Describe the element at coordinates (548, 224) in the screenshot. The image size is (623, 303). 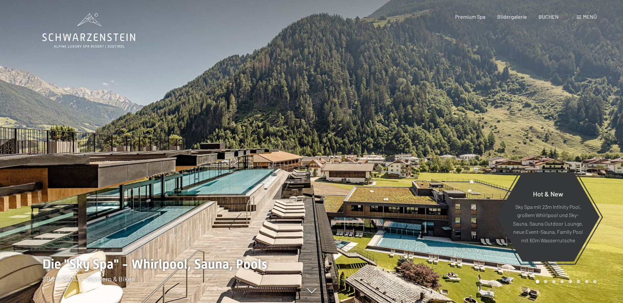
I see `p: Sky Spa mit 23m Infinity Pool, großem Whirlpool und Sky-Sauna, Sauna Outdoor Lounge, neue Event-S...` at that location.